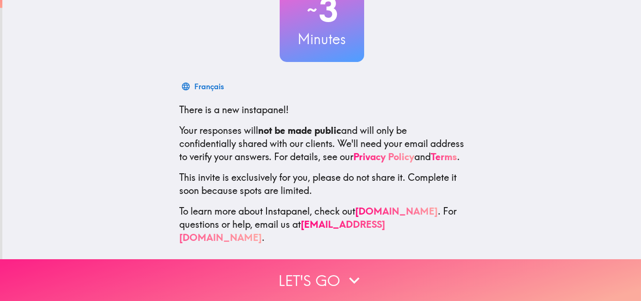 The width and height of the screenshot is (641, 301). Describe the element at coordinates (203, 86) in the screenshot. I see `button: Français` at that location.